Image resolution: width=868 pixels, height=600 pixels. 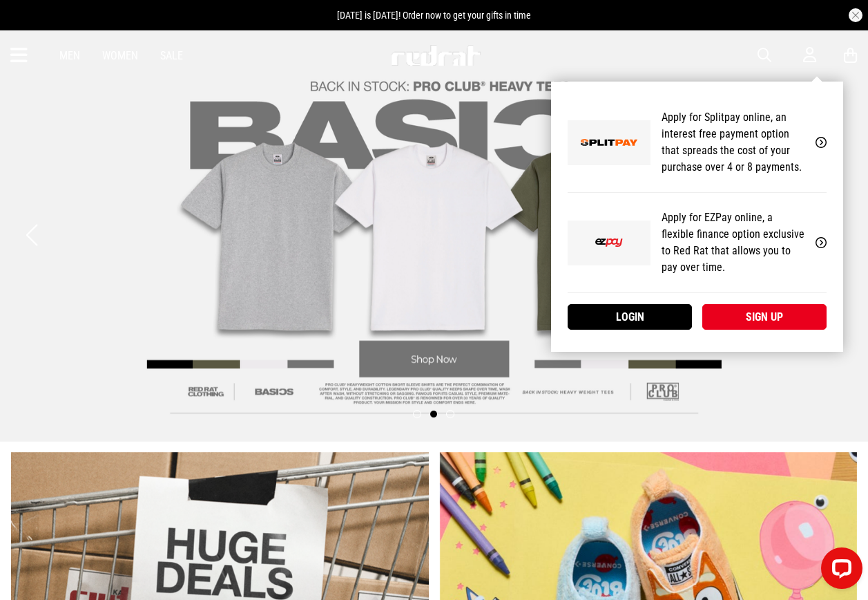 What do you see at coordinates (764, 317) in the screenshot?
I see `a: Sign up` at bounding box center [764, 317].